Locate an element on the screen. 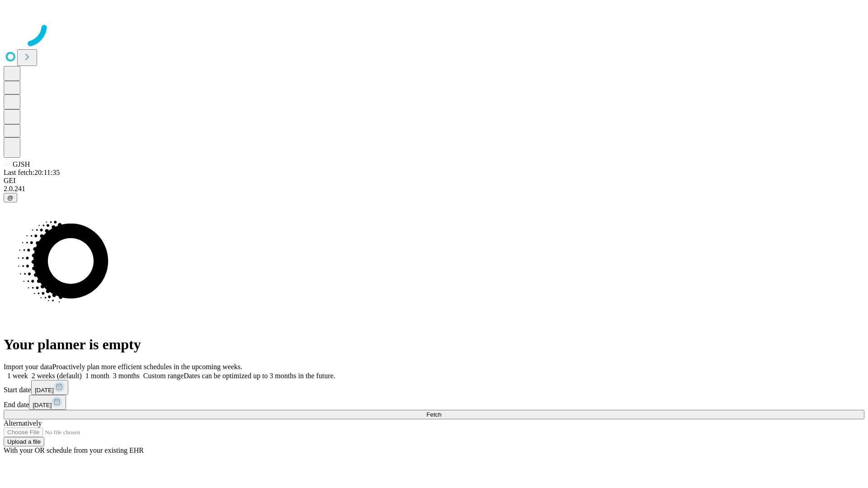 Image resolution: width=868 pixels, height=488 pixels. span: 1 month is located at coordinates (97, 376).